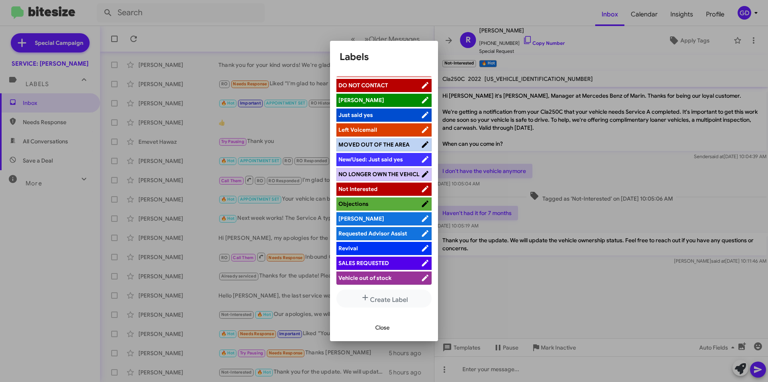 Image resolution: width=768 pixels, height=382 pixels. I want to click on span: Left Voicemail, so click(358, 130).